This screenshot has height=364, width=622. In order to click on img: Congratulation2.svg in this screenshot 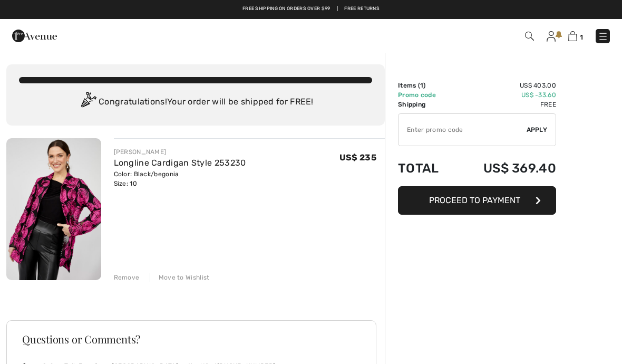, I will do `click(88, 102)`.